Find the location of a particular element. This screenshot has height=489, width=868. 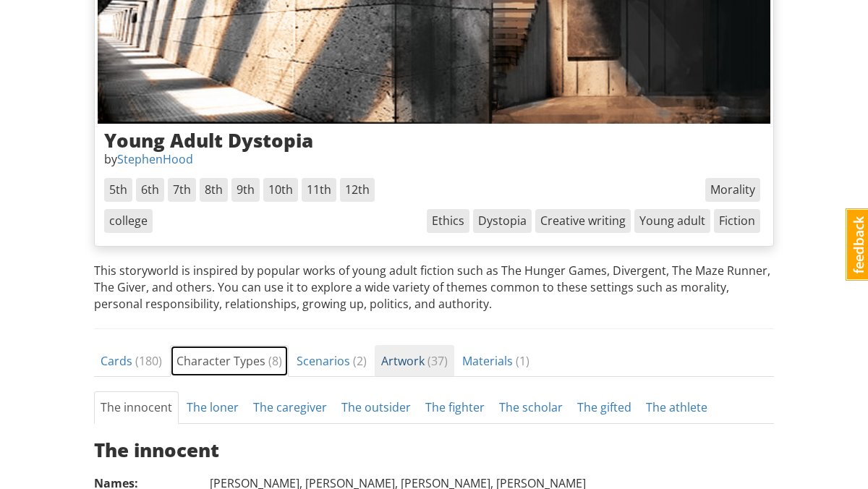

a: The athlete is located at coordinates (676, 408).